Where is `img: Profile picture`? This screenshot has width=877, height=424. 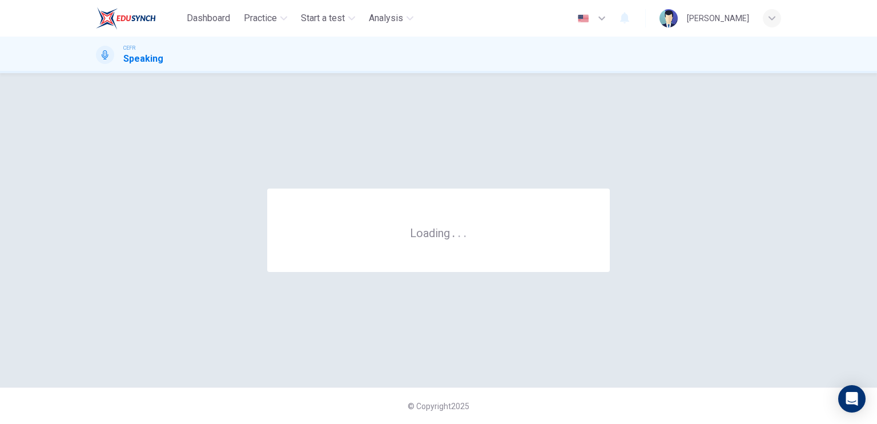 img: Profile picture is located at coordinates (669, 18).